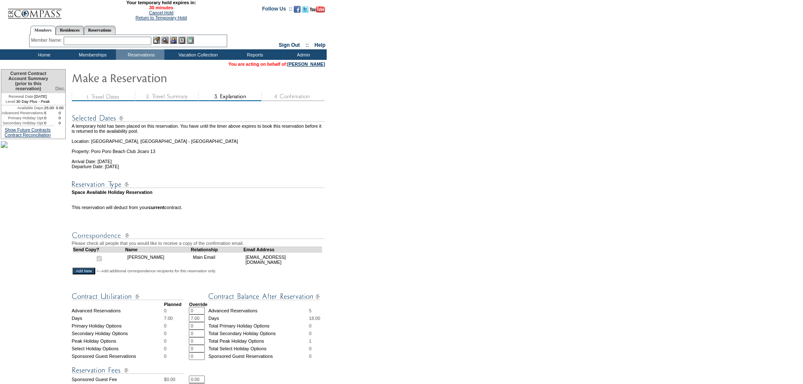  What do you see at coordinates (99, 249) in the screenshot?
I see `td: Send Copy?` at bounding box center [99, 249].